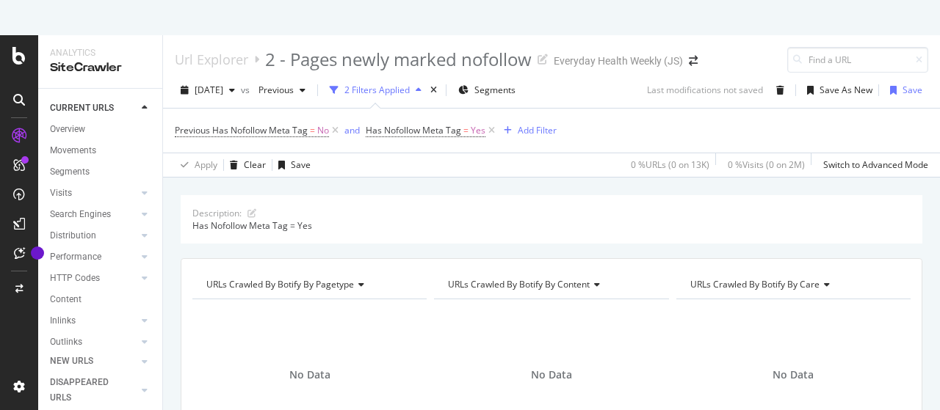 The height and width of the screenshot is (410, 940). I want to click on a: Inlinks, so click(93, 321).